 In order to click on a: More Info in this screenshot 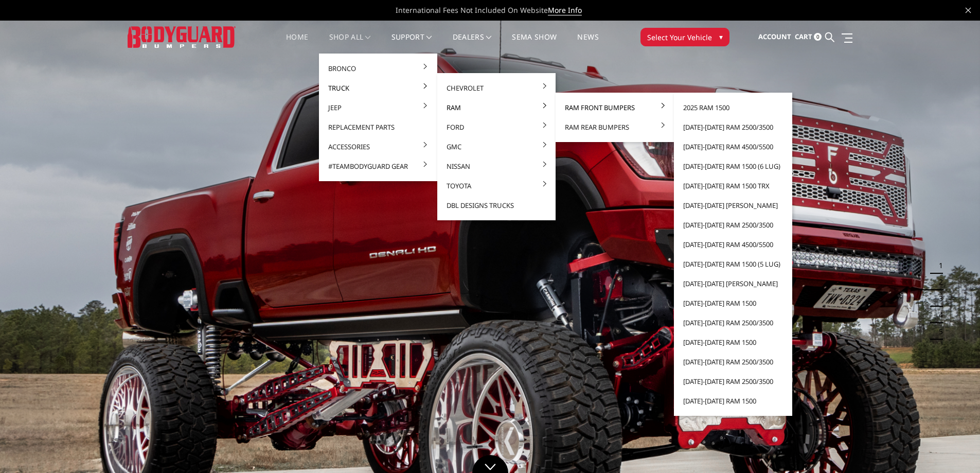, I will do `click(565, 11)`.